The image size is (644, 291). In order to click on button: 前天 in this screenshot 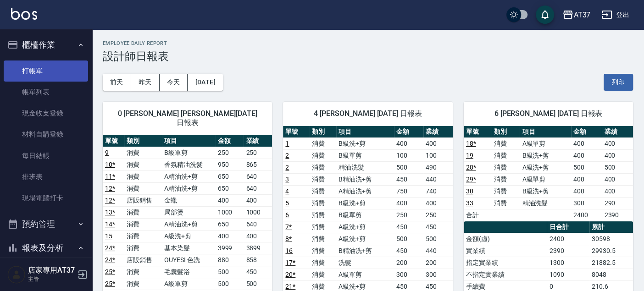, I will do `click(117, 82)`.